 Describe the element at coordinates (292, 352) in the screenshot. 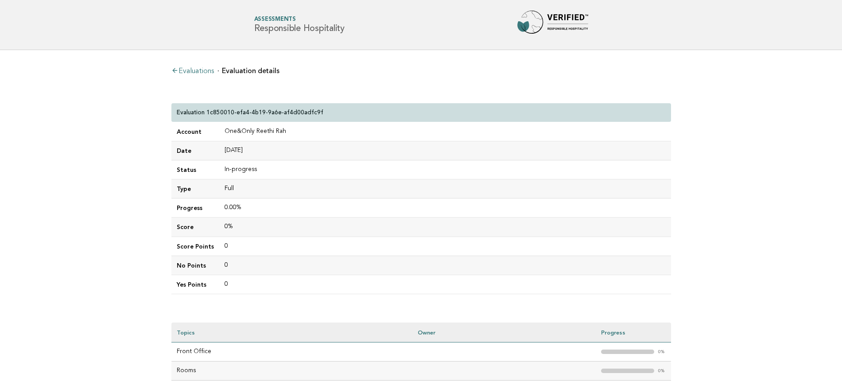

I see `td: Front Office` at that location.